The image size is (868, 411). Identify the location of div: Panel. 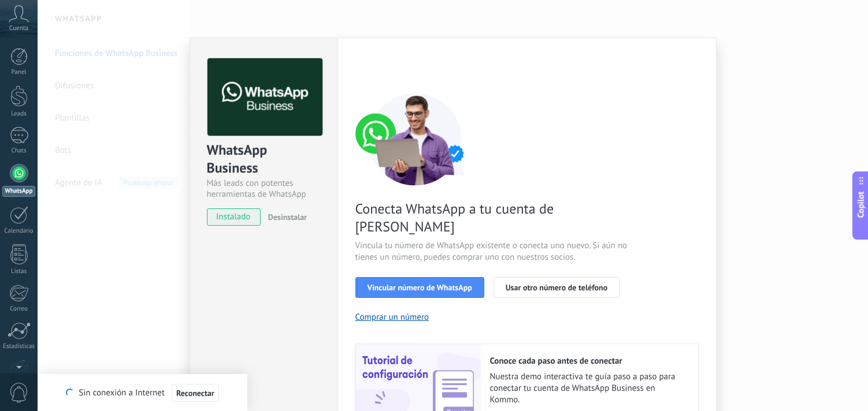
(19, 72).